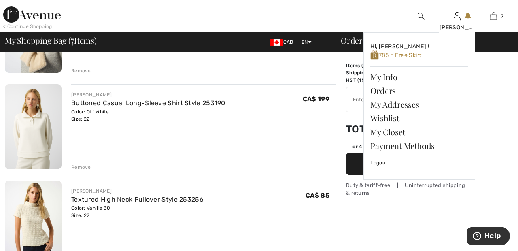 The width and height of the screenshot is (518, 251). What do you see at coordinates (420, 163) in the screenshot?
I see `a: Logout` at bounding box center [420, 163].